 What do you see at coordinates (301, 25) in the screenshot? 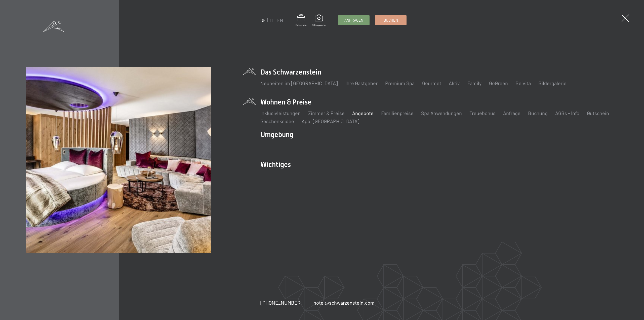
I see `span: Gutschein` at bounding box center [301, 25].